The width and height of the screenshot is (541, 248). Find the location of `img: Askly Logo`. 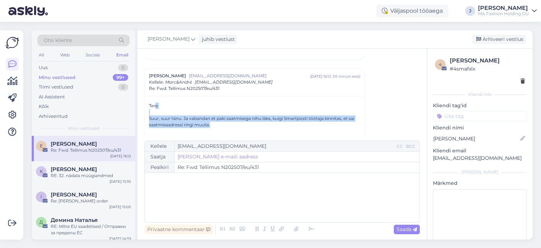

img: Askly Logo is located at coordinates (12, 43).